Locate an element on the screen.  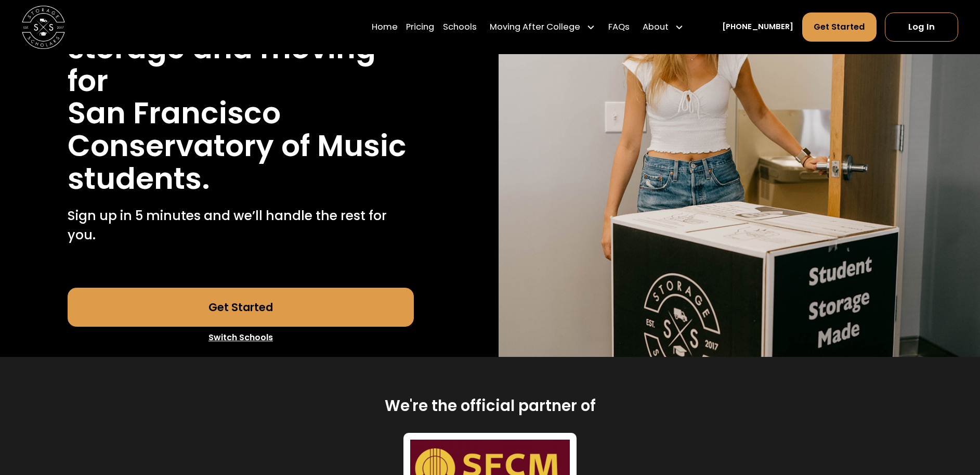
h2: We're the official partner of is located at coordinates (490, 406).